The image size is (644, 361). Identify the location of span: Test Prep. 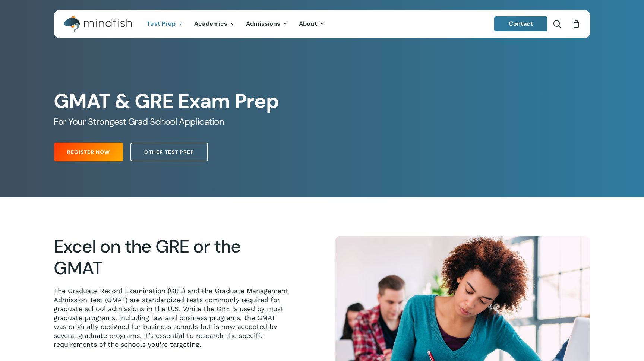
(161, 23).